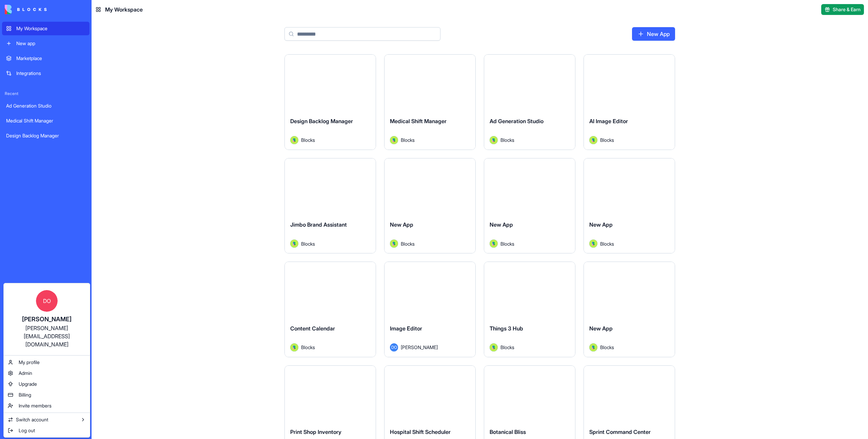 Image resolution: width=868 pixels, height=439 pixels. I want to click on div: Medical Shift Manager, so click(46, 120).